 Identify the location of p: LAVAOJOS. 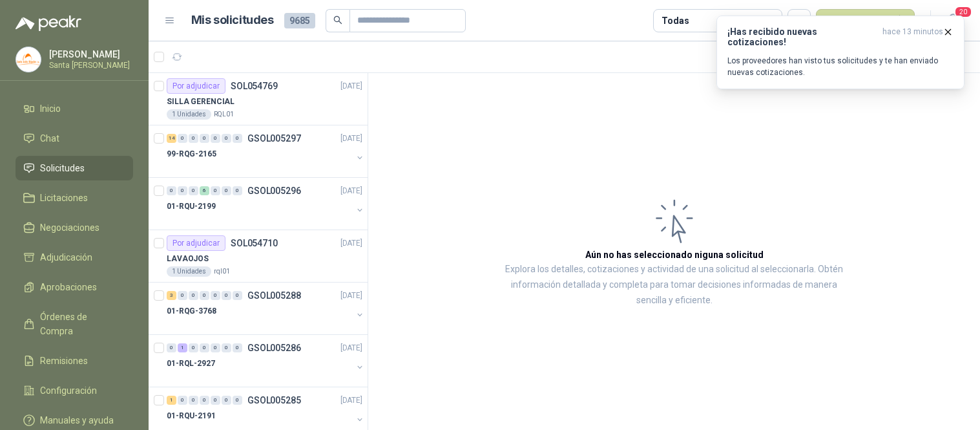
(188, 258).